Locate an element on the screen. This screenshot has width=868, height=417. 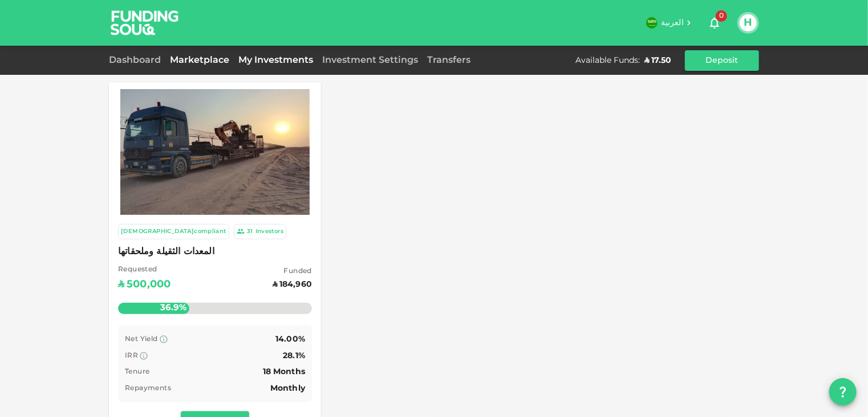
div: Investors is located at coordinates (270, 231).